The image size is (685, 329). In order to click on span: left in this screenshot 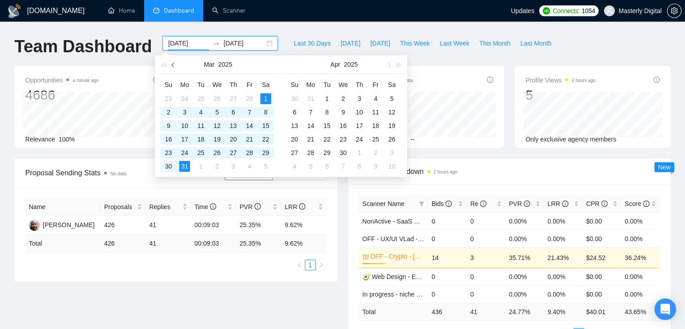, I will do `click(299, 265)`.